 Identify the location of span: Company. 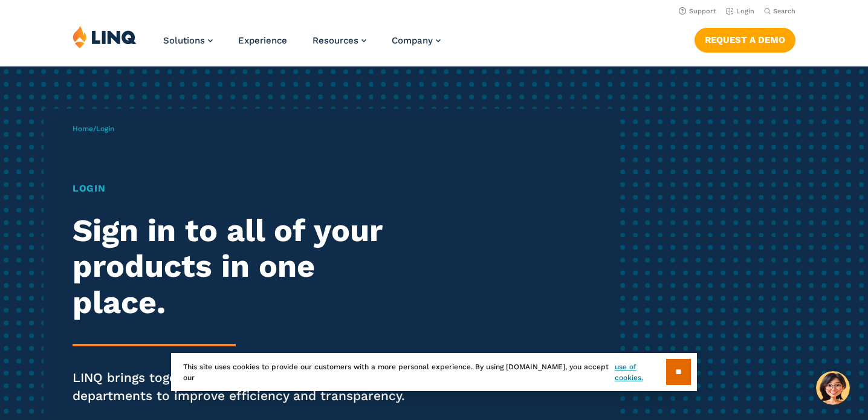
(412, 40).